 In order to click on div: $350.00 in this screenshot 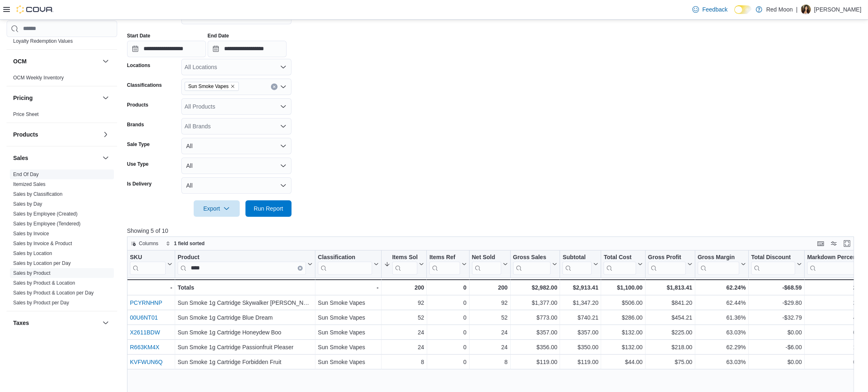, I will do `click(580, 347)`.